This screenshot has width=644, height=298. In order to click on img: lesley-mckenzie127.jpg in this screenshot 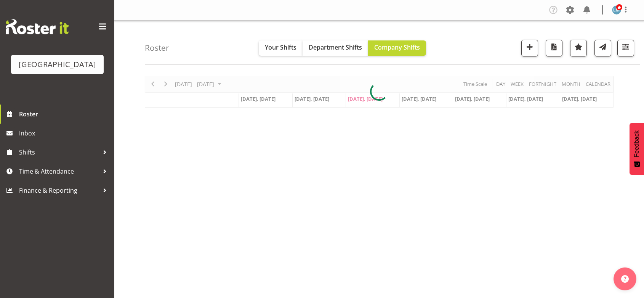, I will do `click(616, 10)`.